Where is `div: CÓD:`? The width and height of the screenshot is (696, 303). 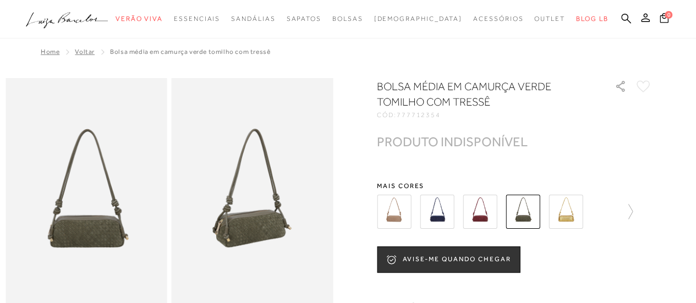 div: CÓD: is located at coordinates (487, 115).